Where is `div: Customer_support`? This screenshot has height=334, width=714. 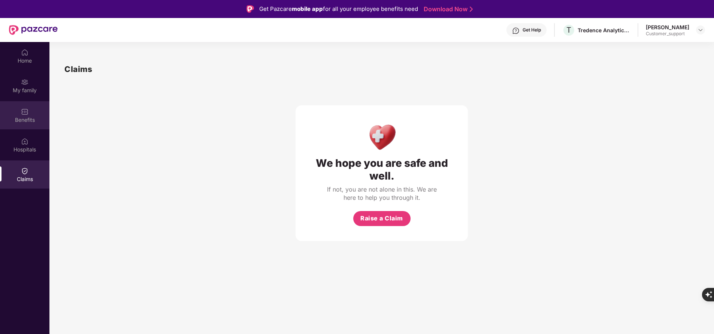
div: Customer_support is located at coordinates (667, 34).